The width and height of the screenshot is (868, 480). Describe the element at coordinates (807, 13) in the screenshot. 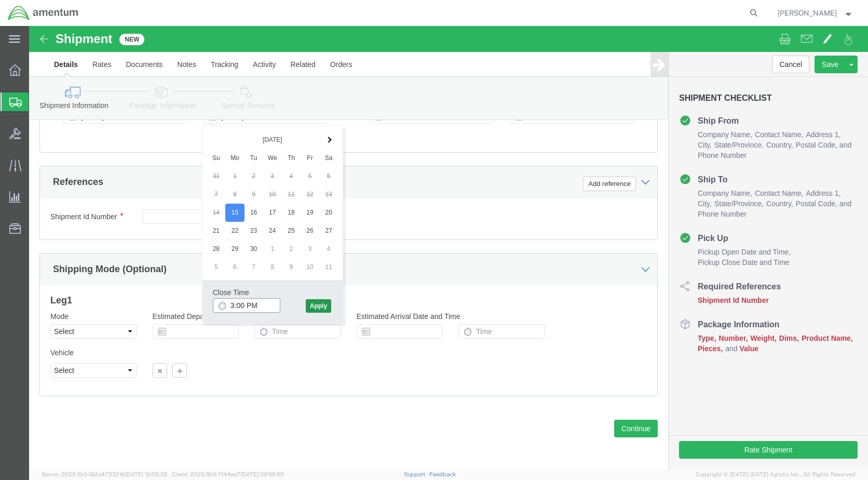

I see `span: Eric Aanesatd` at that location.